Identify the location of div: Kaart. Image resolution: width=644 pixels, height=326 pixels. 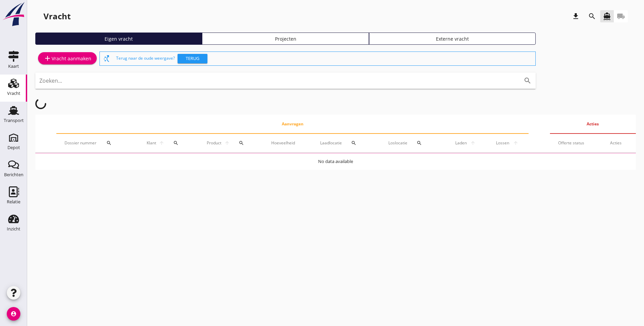
(14, 66).